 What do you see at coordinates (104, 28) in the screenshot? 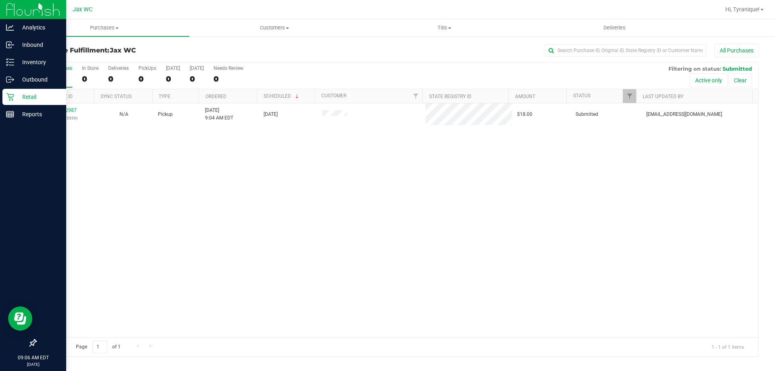
I see `span: Purchases` at bounding box center [104, 28].